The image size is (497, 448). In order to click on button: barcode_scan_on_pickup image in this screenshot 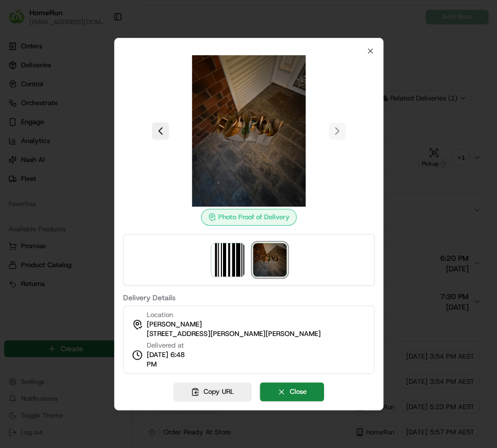, I will do `click(228, 259)`.